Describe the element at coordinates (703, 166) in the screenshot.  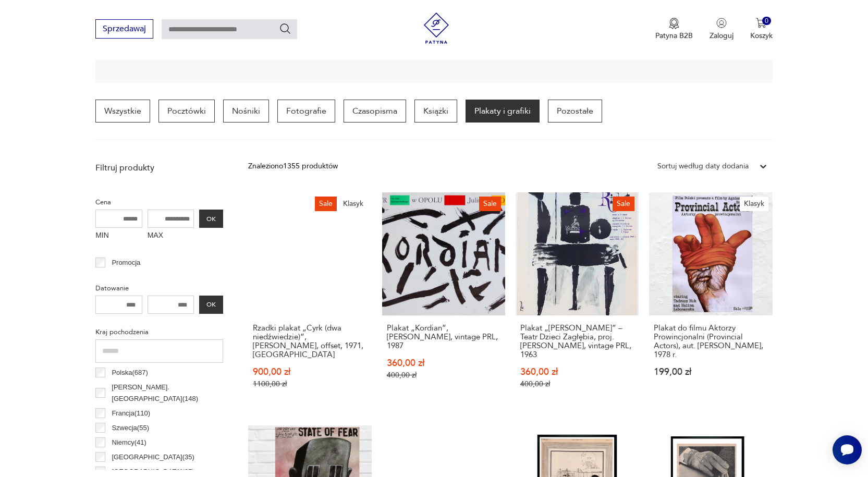
I see `div: Sortuj według daty dodania` at that location.